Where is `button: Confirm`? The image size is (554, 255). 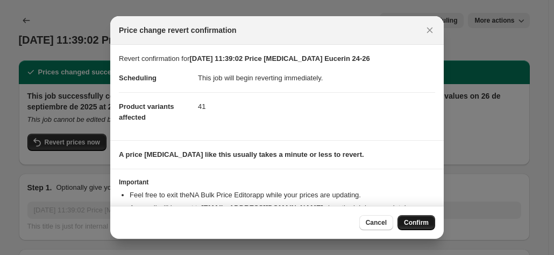
button: Confirm is located at coordinates (416, 222).